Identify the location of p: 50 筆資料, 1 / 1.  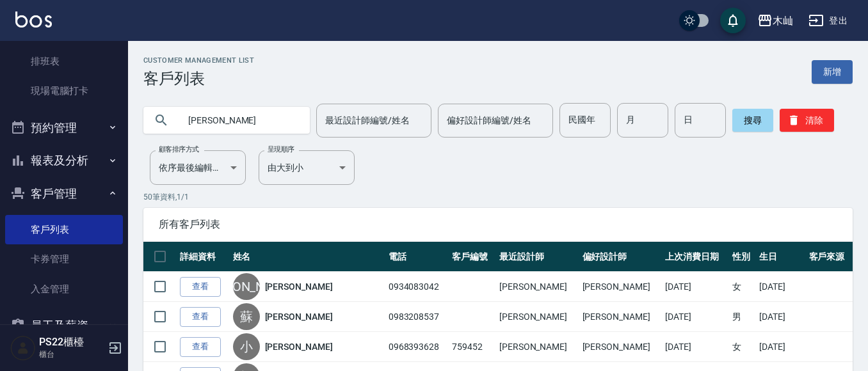
(498, 197).